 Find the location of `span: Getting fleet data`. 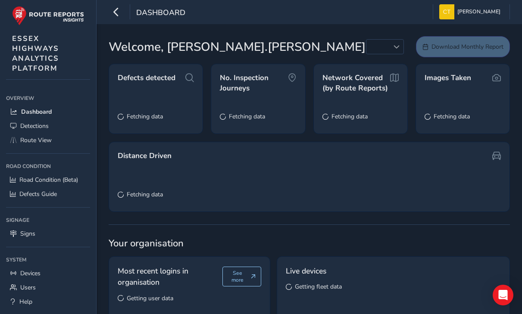

span: Getting fleet data is located at coordinates (318, 287).